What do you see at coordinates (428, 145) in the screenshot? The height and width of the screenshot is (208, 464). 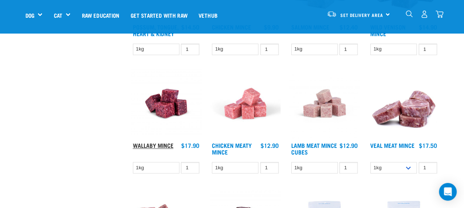 I see `div: $17.50` at bounding box center [428, 145].